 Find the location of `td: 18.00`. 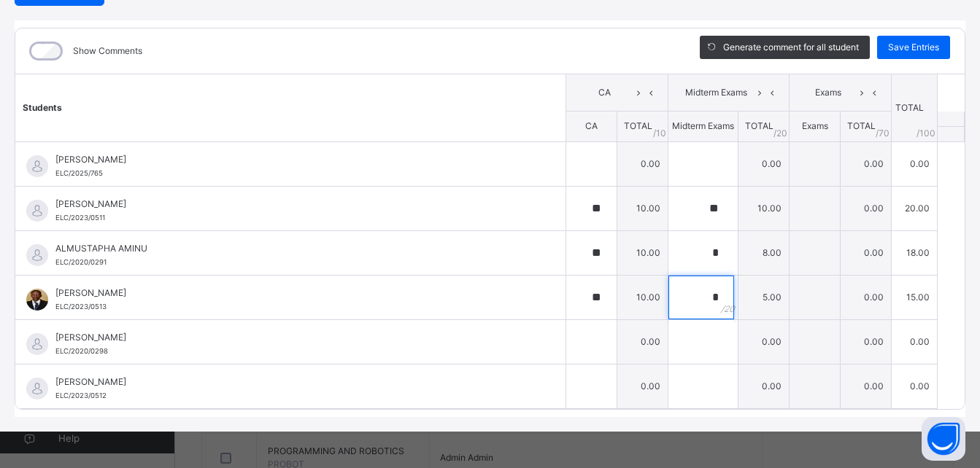

td: 18.00 is located at coordinates (914, 252).